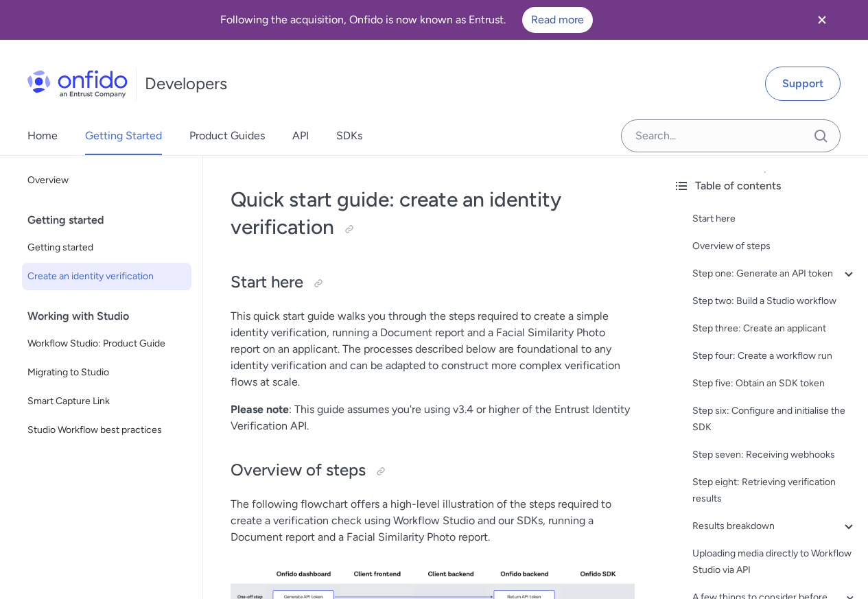 The width and height of the screenshot is (868, 599). What do you see at coordinates (822, 20) in the screenshot?
I see `svg: Close banner` at bounding box center [822, 20].